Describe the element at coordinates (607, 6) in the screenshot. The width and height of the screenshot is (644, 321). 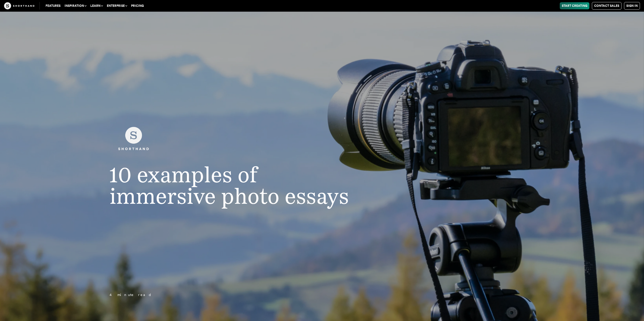
I see `a: Contact Sales` at that location.